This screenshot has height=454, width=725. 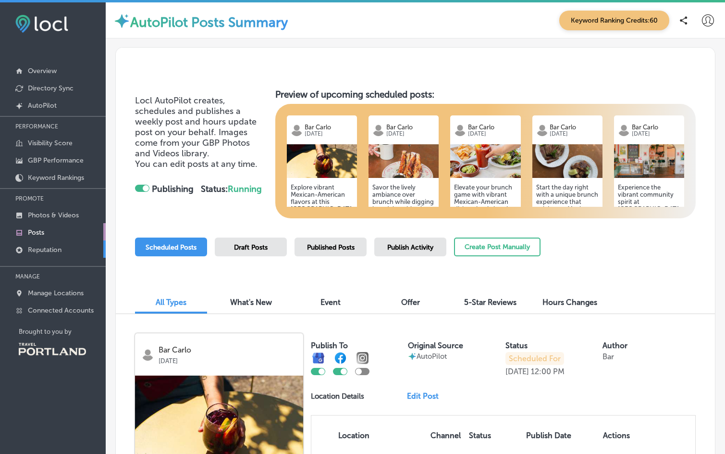 What do you see at coordinates (52, 349) in the screenshot?
I see `img: Travel Portland` at bounding box center [52, 349].